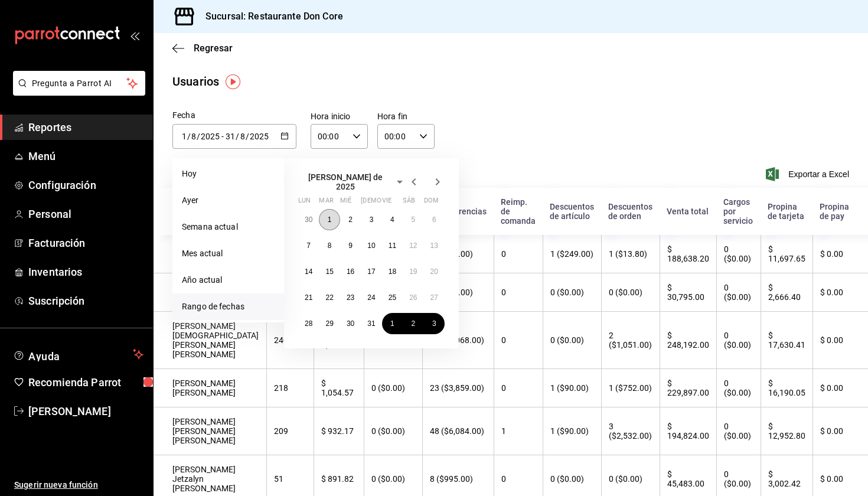 This screenshot has width=868, height=496. Describe the element at coordinates (392, 219) in the screenshot. I see `button: 4 de julio de 2025` at that location.